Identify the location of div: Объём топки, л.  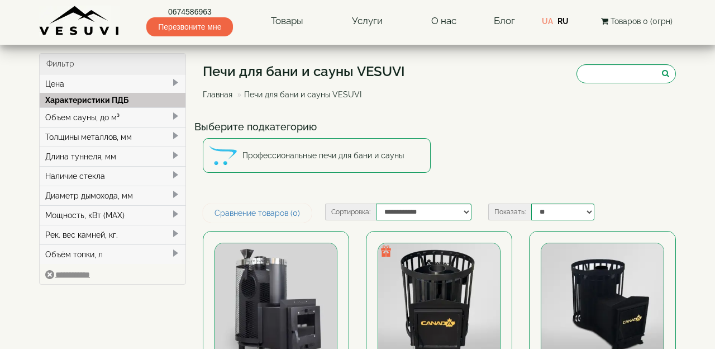
(112, 254).